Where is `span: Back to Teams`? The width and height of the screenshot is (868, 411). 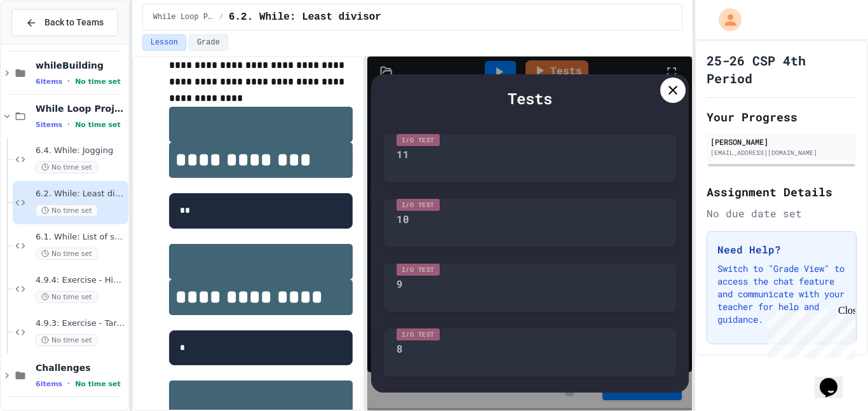 span: Back to Teams is located at coordinates (74, 22).